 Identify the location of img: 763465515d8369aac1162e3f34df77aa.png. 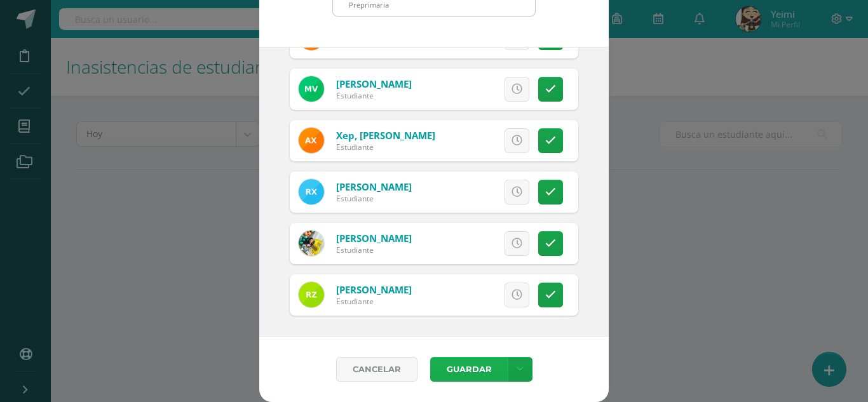
(311, 295).